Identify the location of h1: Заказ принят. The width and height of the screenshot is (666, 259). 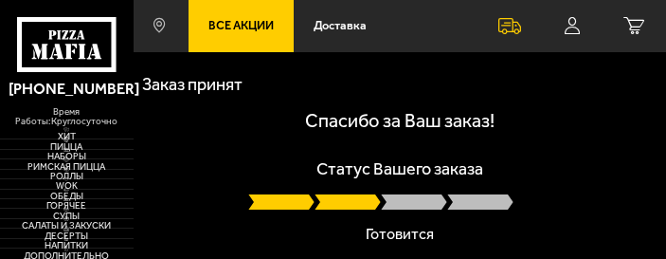
(399, 84).